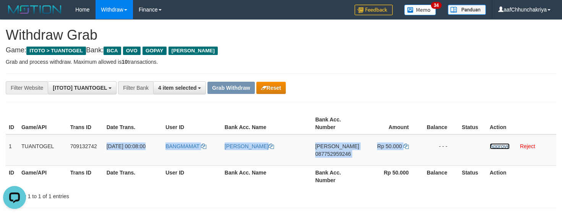 The image size is (562, 215). What do you see at coordinates (281, 35) in the screenshot?
I see `h1: Withdraw Grab` at bounding box center [281, 35].